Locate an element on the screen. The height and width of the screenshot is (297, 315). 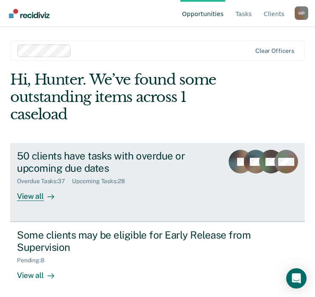
a: 50 clients have tasks with overdue or upcoming due datesOverdue Tasks:37Upcoming Tasks:28View all is located at coordinates (158, 183).